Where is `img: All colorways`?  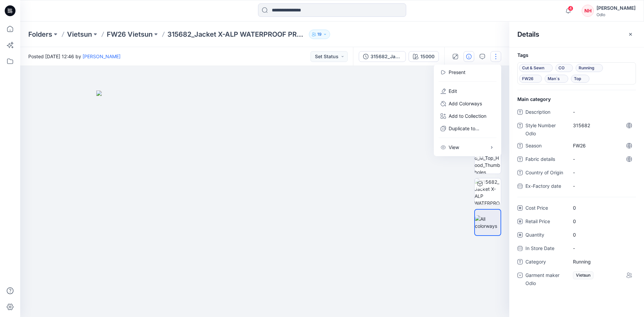
img: All colorways is located at coordinates (488, 223).